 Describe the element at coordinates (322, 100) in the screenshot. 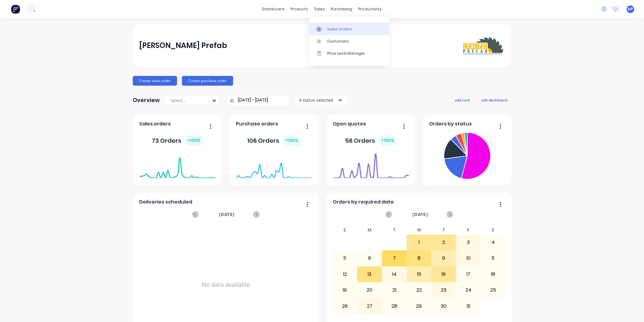

I see `button: 4 status selected` at that location.